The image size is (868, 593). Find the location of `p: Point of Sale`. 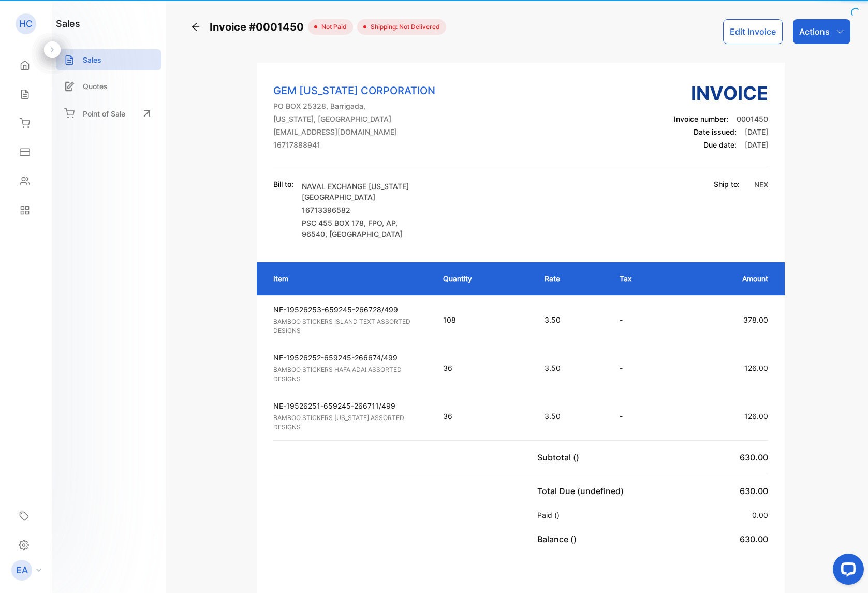

p: Point of Sale is located at coordinates (104, 113).